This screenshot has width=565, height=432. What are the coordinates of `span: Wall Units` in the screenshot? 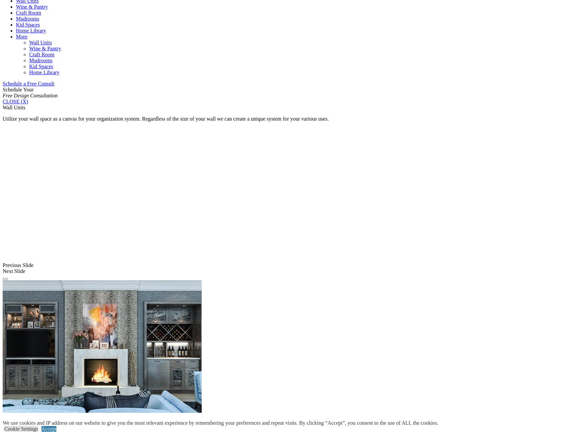 It's located at (14, 107).